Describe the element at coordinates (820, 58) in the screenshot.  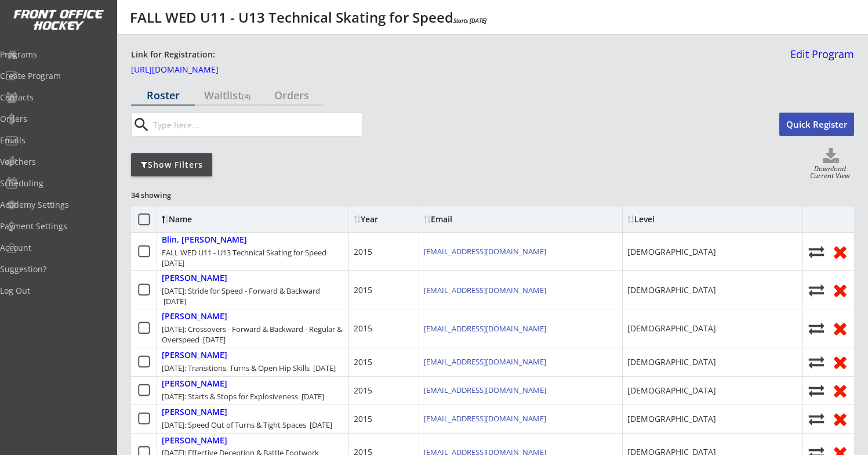
I see `a: Edit Program` at that location.